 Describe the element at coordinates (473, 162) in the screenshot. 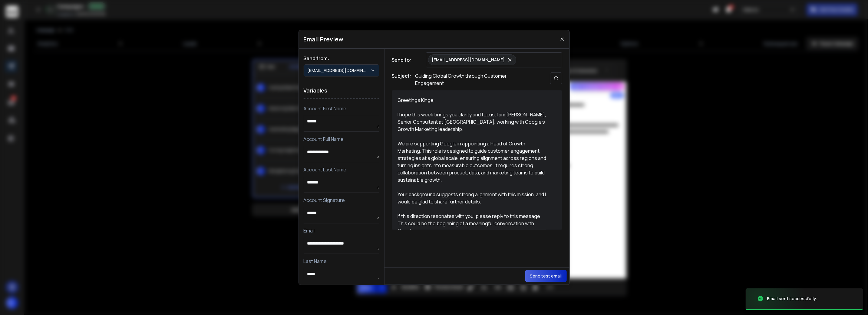

I see `div: We are supporting Google in appointing a Head of Growth Marketing. This role is designed to guide...` at that location.